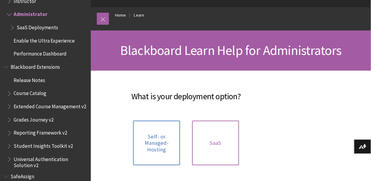 The height and width of the screenshot is (181, 371). What do you see at coordinates (156, 143) in the screenshot?
I see `span: Self- or Managed-Hosting` at bounding box center [156, 143].